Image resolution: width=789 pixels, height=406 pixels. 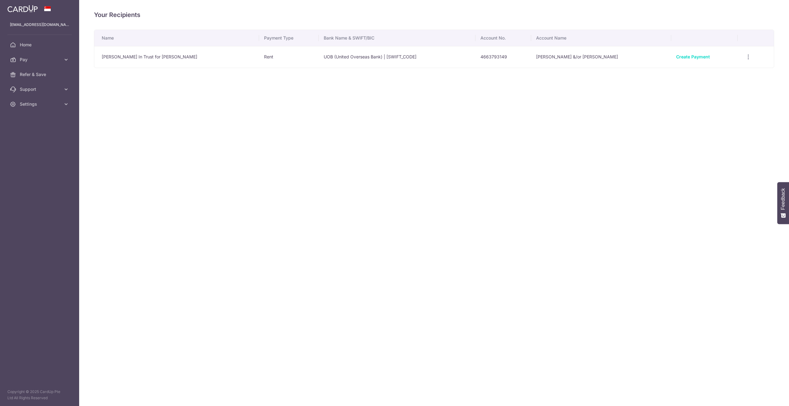 I want to click on span: Refer & Save, so click(x=40, y=74).